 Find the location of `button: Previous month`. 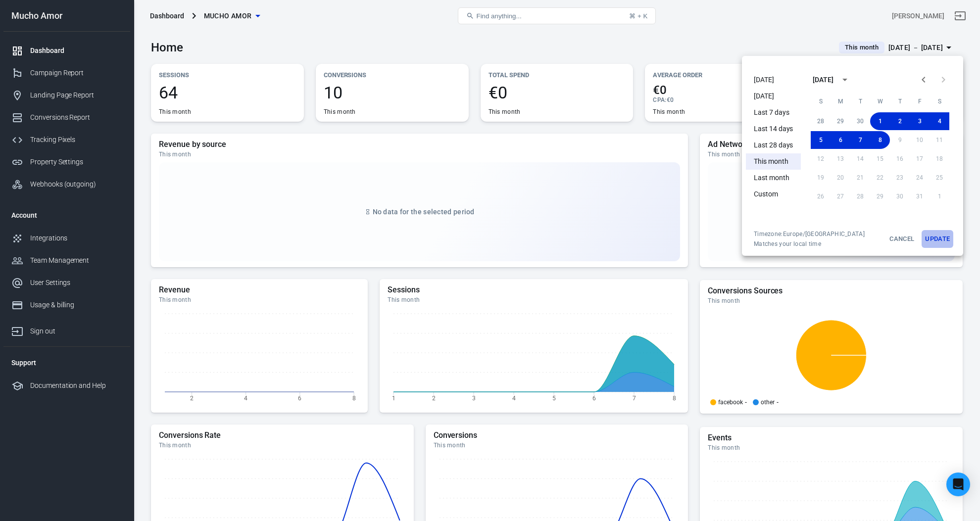

button: Previous month is located at coordinates (923, 80).